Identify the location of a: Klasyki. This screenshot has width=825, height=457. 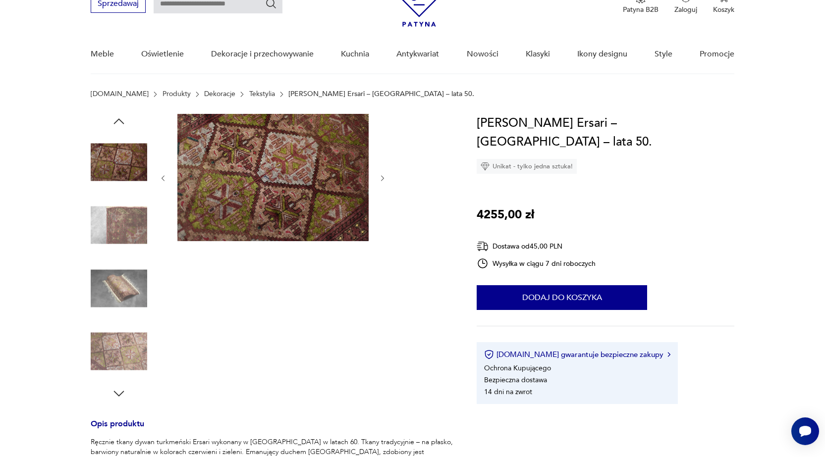
(537, 54).